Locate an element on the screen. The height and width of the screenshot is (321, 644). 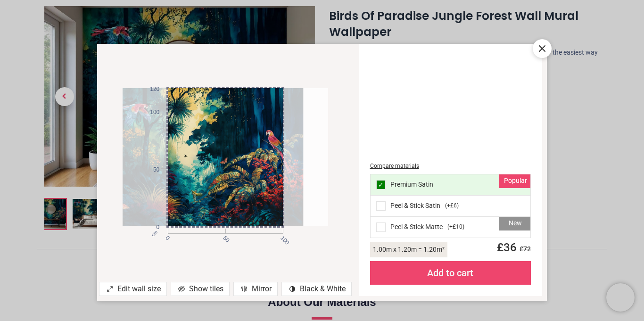
span: £ 36 is located at coordinates (511, 247).